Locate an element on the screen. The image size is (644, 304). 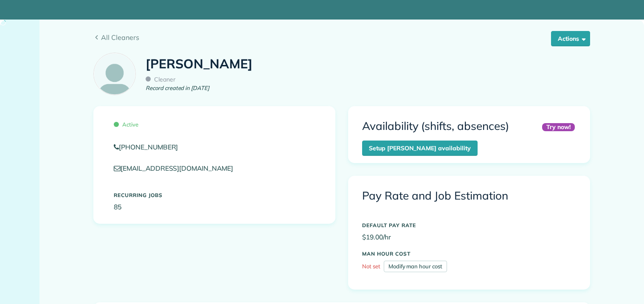
h5: MAN HOUR COST is located at coordinates (469, 253).